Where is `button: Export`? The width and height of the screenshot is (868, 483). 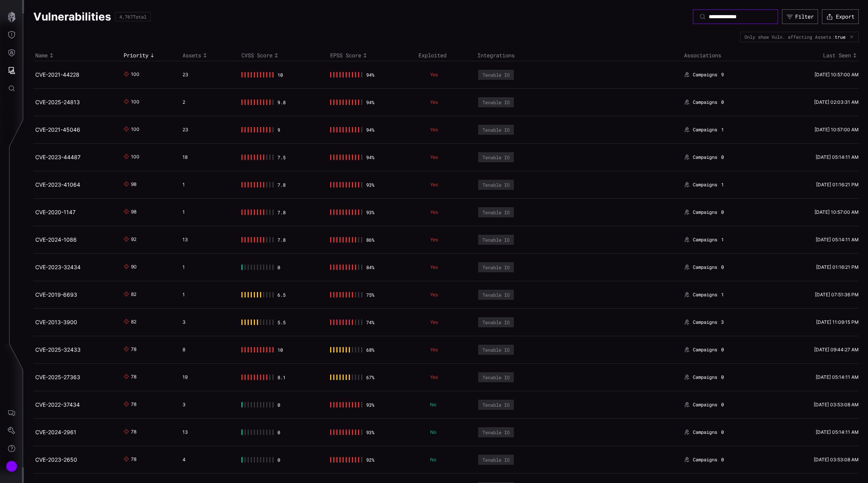
button: Export is located at coordinates (840, 16).